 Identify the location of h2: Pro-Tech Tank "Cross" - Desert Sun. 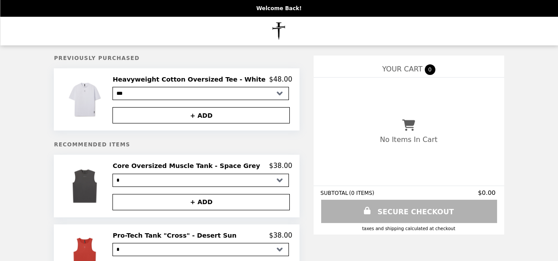
(176, 236).